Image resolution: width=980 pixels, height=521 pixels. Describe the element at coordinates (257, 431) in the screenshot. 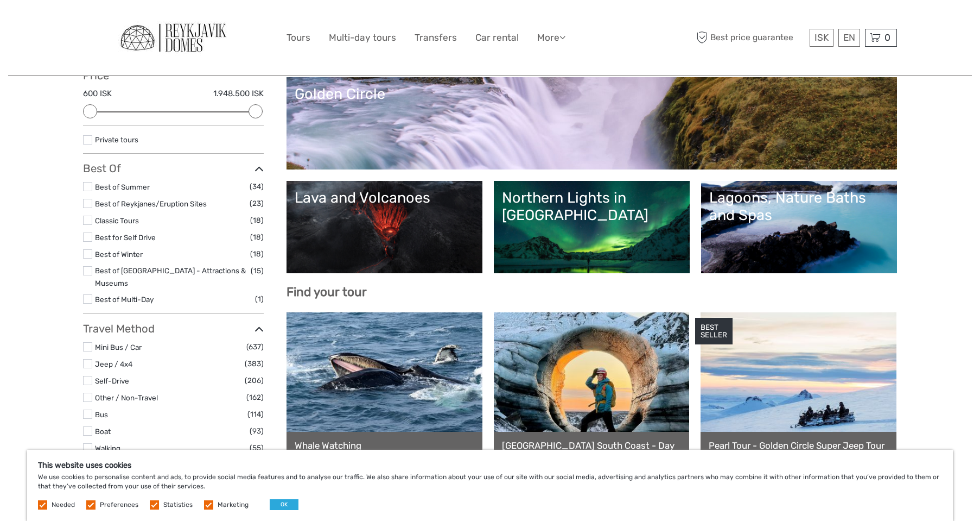

I see `span: (93)` at that location.